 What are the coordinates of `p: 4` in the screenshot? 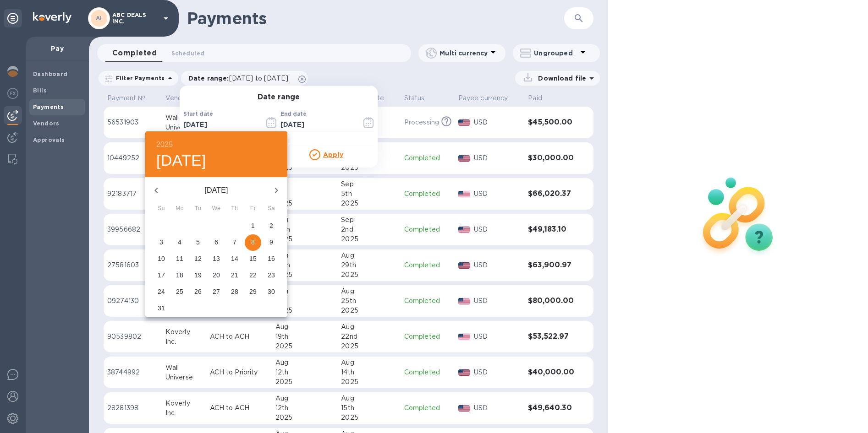 It's located at (179, 242).